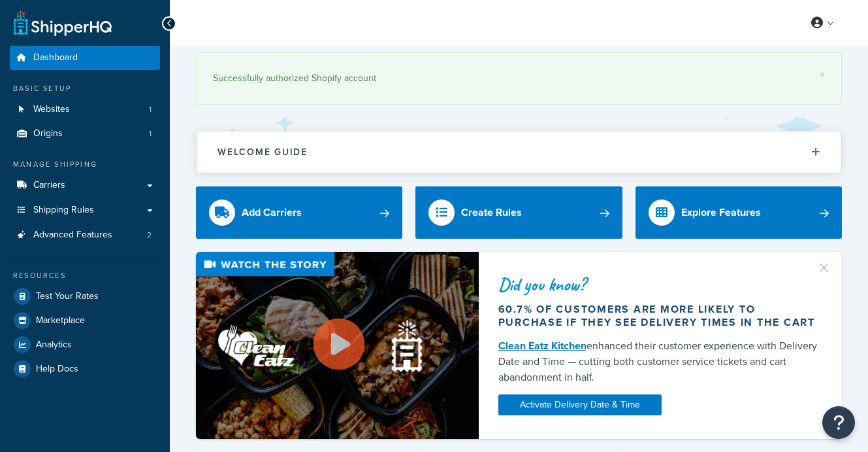 This screenshot has height=452, width=868. I want to click on a: Create Rules, so click(519, 213).